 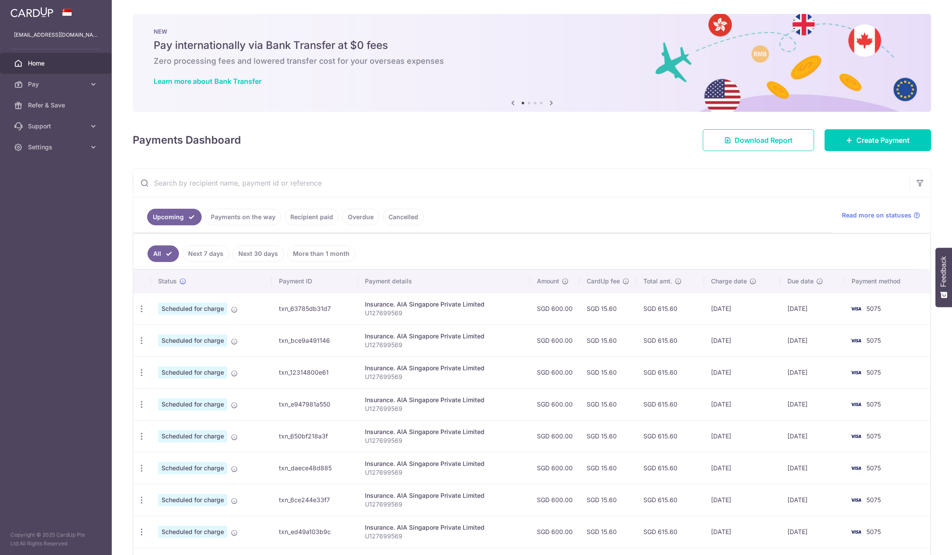 I want to click on a: Create Payment, so click(x=878, y=140).